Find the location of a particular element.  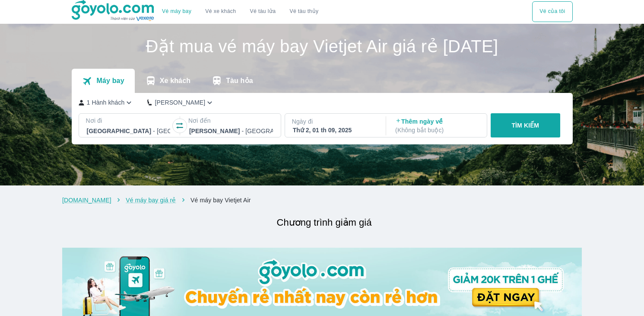

div: transportation tabs is located at coordinates (168, 81).